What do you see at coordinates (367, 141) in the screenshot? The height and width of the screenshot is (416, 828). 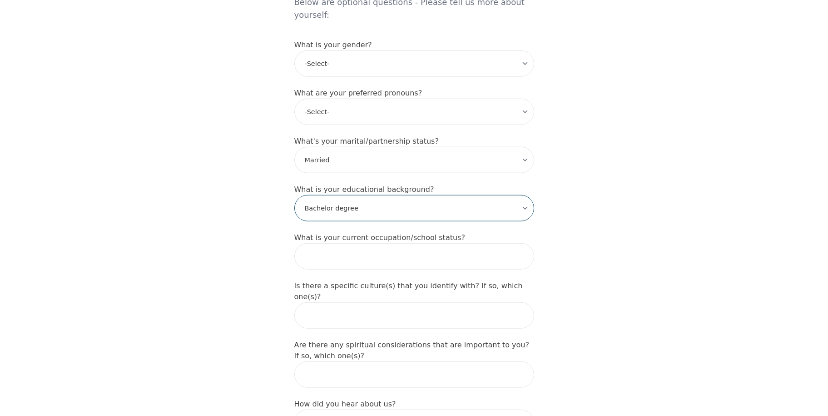 I see `label: What's your marital/partnership status?` at bounding box center [367, 141].